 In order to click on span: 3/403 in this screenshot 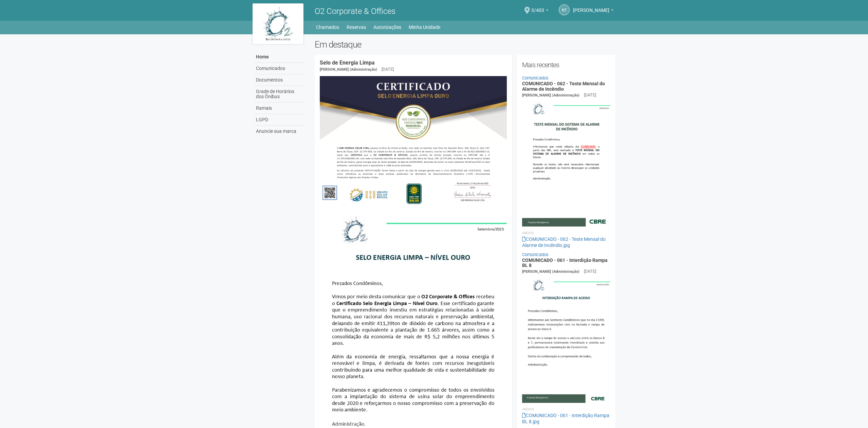, I will do `click(537, 7)`.